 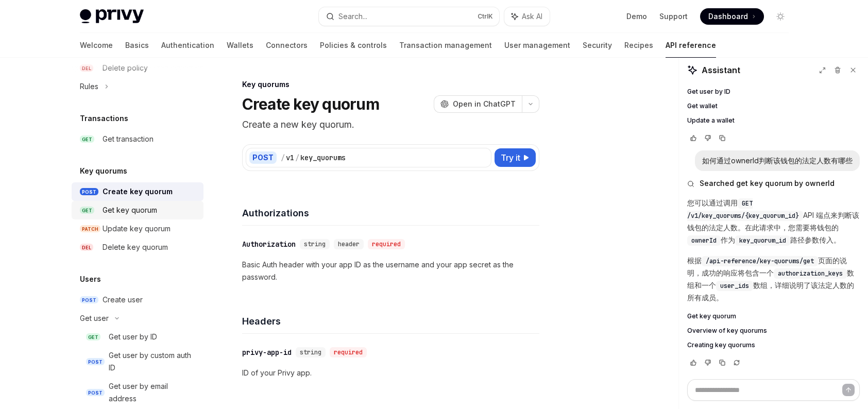 I want to click on div: Get key quorum, so click(x=130, y=211).